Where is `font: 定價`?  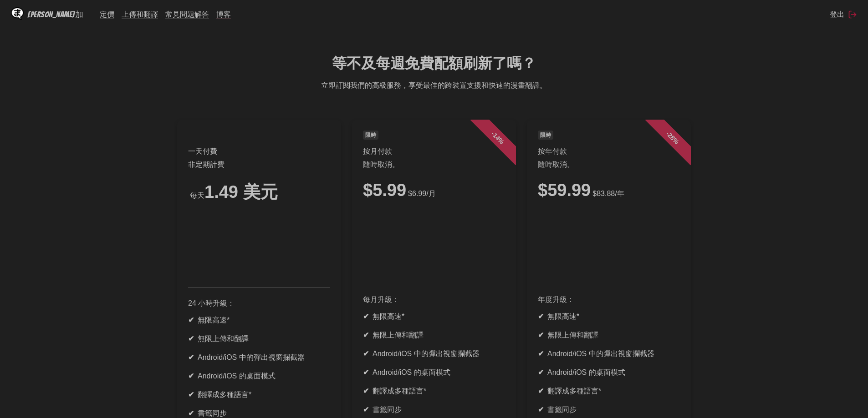 font: 定價 is located at coordinates (107, 14).